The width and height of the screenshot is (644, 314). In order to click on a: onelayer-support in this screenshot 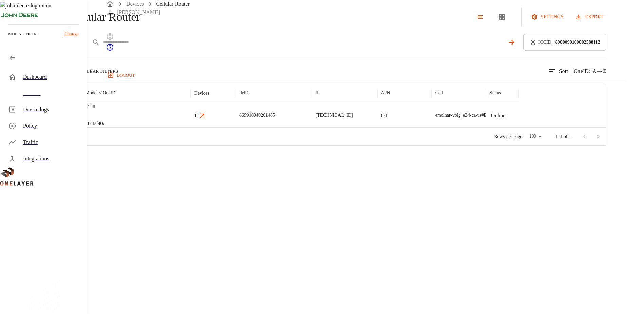, I will do `click(110, 50)`.